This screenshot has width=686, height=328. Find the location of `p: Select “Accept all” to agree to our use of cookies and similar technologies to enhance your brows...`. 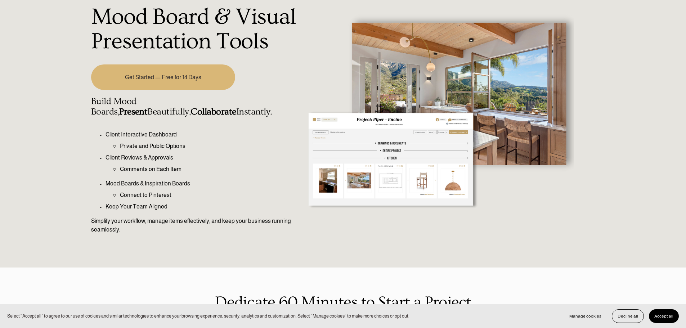

p: Select “Accept all” to agree to our use of cookies and similar technologies to enhance your brows... is located at coordinates (208, 316).